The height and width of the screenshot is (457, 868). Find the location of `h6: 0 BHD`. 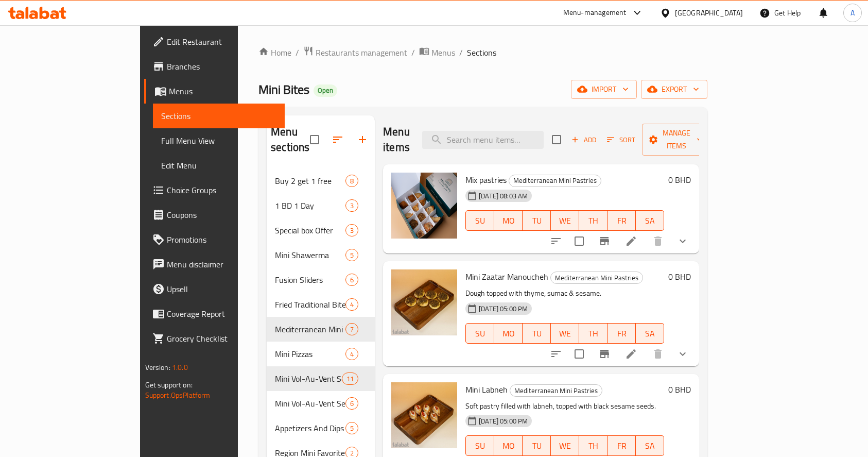

h6: 0 BHD is located at coordinates (680, 390).